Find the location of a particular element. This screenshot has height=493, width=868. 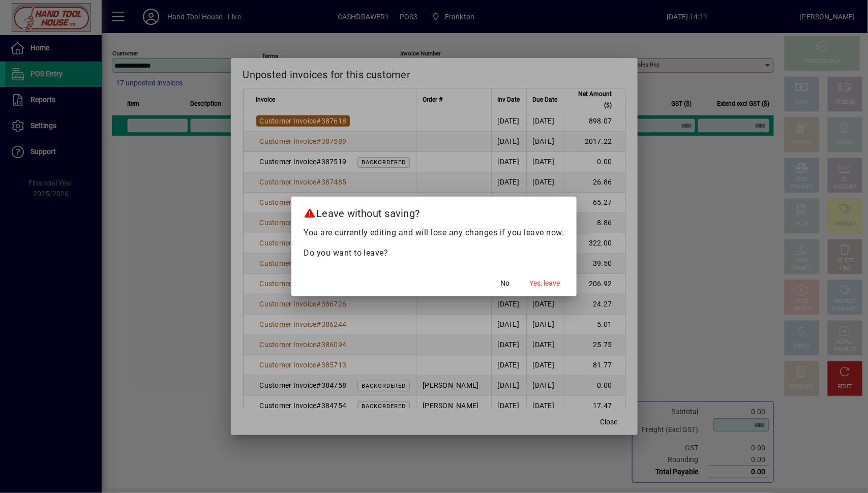

p: Do you want to leave? is located at coordinates (434, 253).